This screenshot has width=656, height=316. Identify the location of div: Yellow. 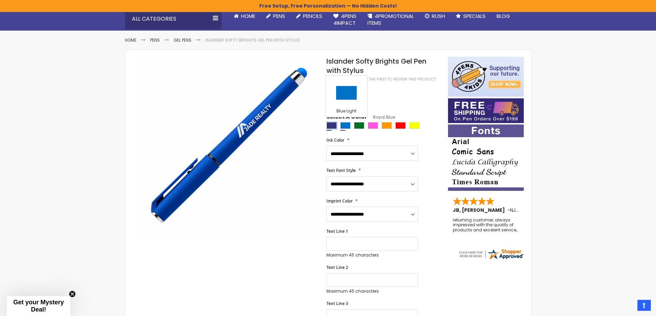
(414, 126).